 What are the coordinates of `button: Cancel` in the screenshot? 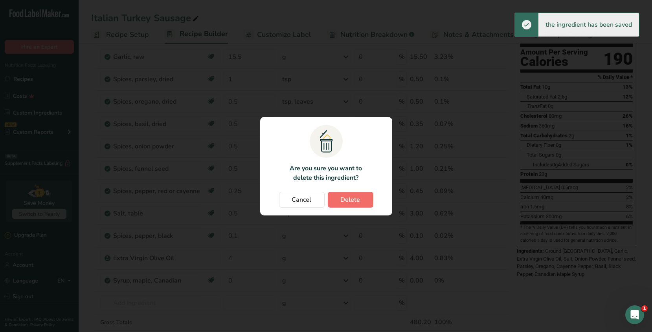 It's located at (302, 200).